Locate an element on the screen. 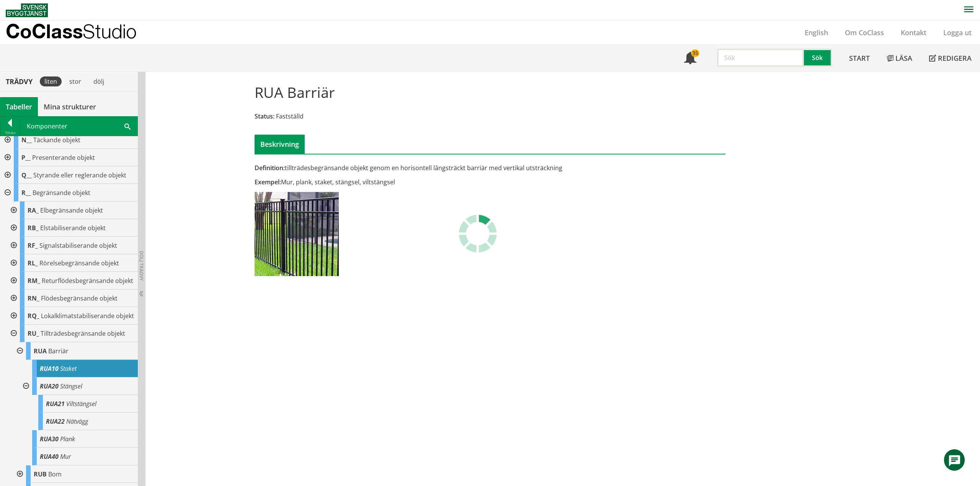 Image resolution: width=980 pixels, height=486 pixels. span: Start is located at coordinates (859, 58).